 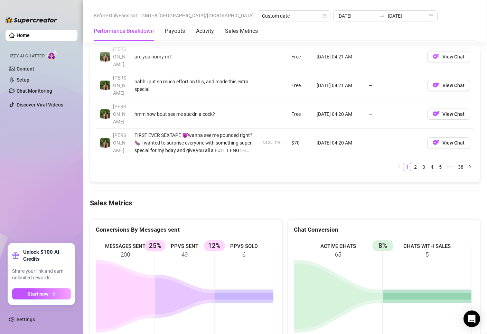 I want to click on div: 1, so click(x=282, y=142).